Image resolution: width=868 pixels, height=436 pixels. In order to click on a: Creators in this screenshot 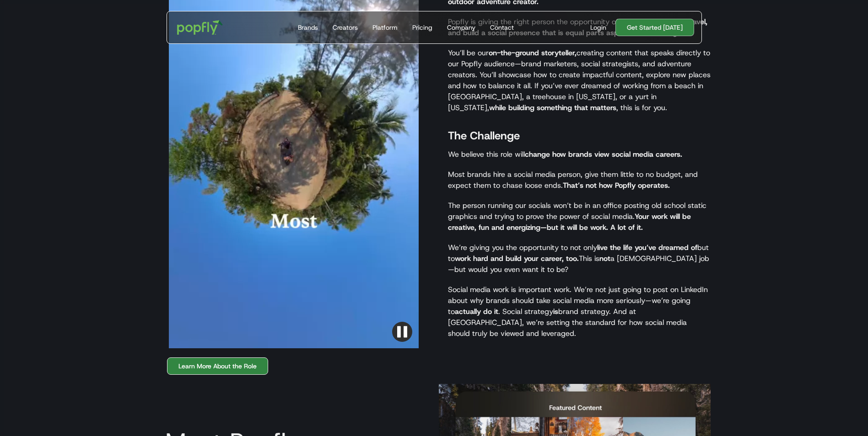, I will do `click(345, 28)`.